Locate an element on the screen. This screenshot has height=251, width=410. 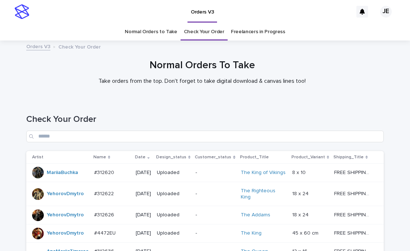
a: The King is located at coordinates (251, 233).